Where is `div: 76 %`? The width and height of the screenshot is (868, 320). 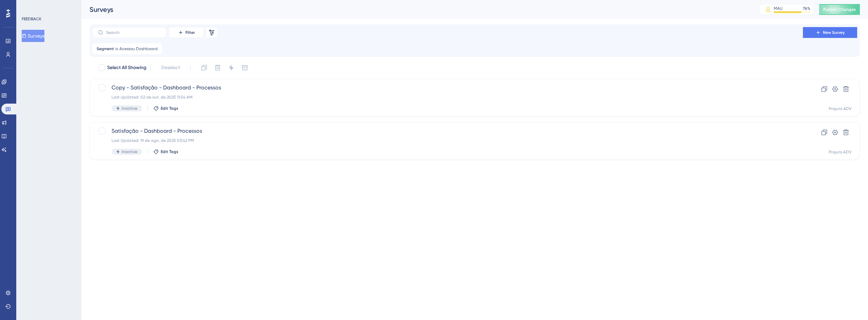 div: 76 % is located at coordinates (806, 8).